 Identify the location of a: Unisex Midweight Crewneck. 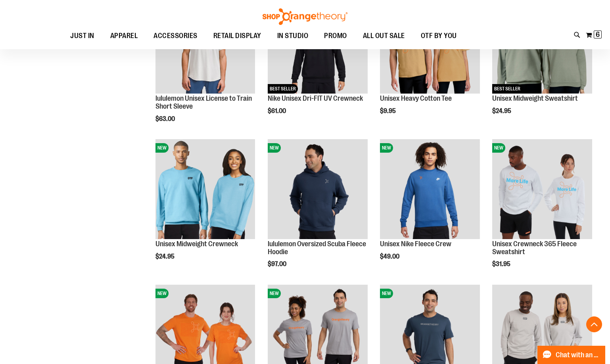
(197, 244).